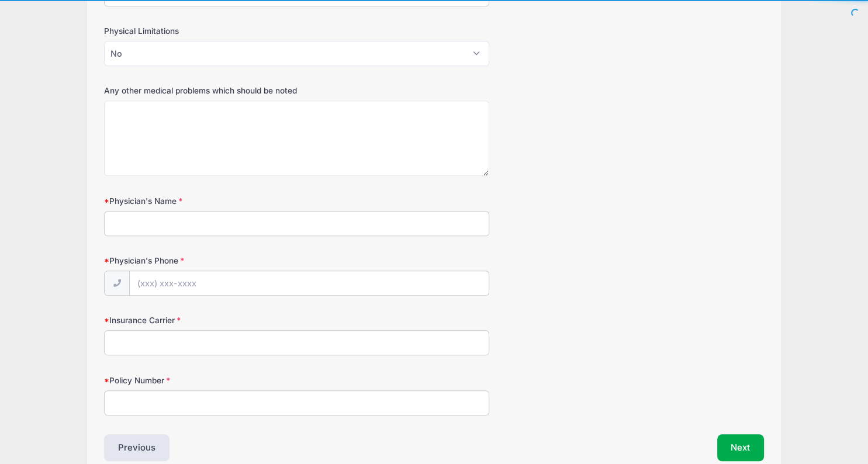  What do you see at coordinates (214, 260) in the screenshot?
I see `label: Physician's Phone` at bounding box center [214, 260].